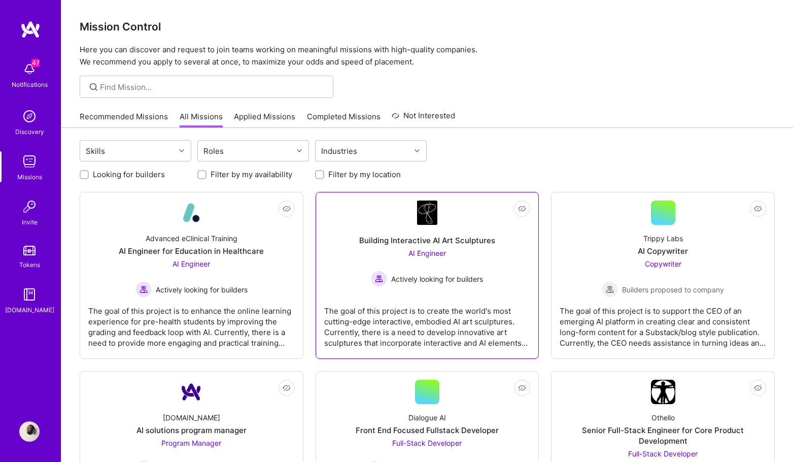 This screenshot has width=793, height=462. I want to click on h3: Mission Control, so click(427, 26).